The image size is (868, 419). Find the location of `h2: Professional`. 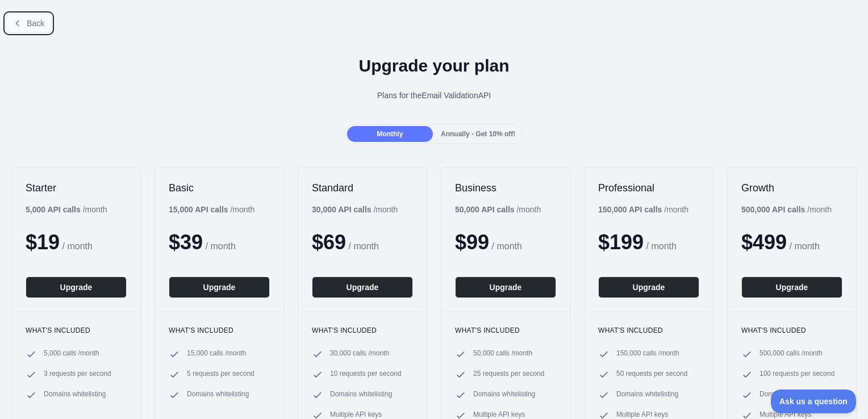

h2: Professional is located at coordinates (649, 188).